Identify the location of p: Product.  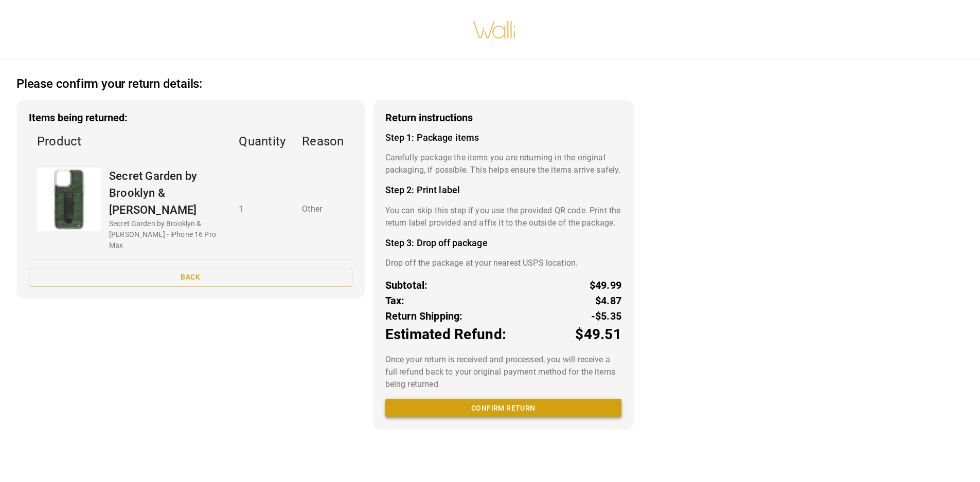
(130, 142).